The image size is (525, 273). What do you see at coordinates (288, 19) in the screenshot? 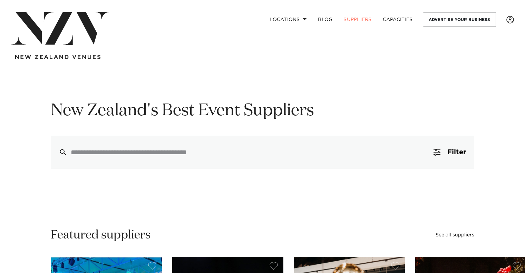
I see `a: Locations` at bounding box center [288, 19].